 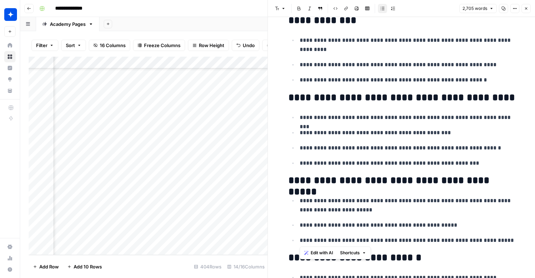 What do you see at coordinates (11, 14) in the screenshot?
I see `img: Wiz Logo` at bounding box center [11, 14].